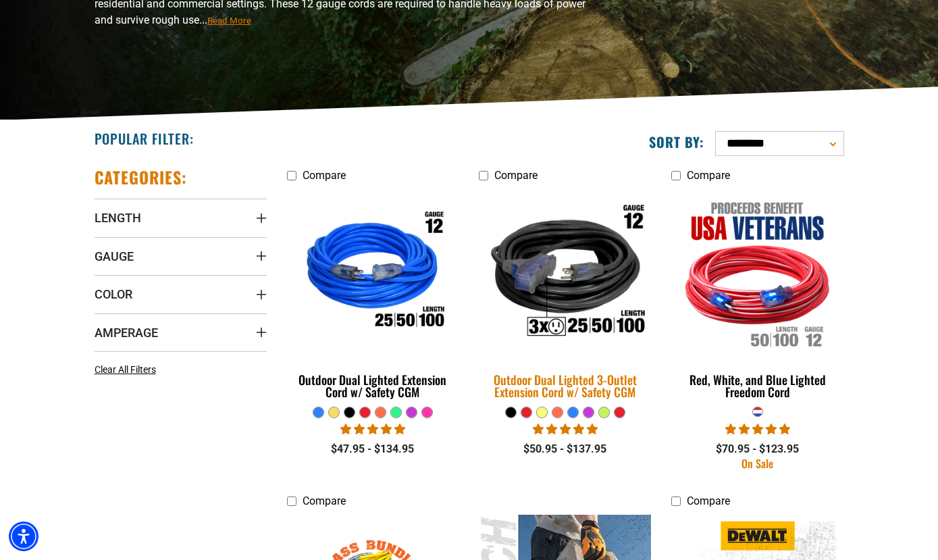 This screenshot has height=560, width=938. What do you see at coordinates (127, 369) in the screenshot?
I see `a: Clear All Filters` at bounding box center [127, 369].